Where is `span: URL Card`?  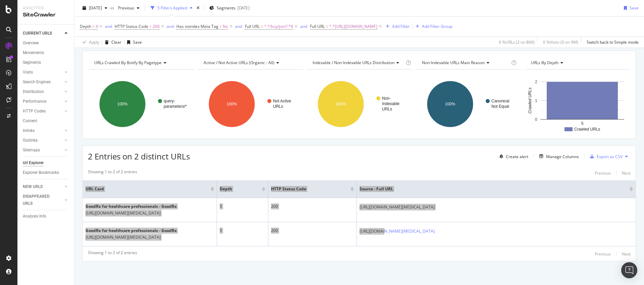 span: URL Card is located at coordinates (147, 189).